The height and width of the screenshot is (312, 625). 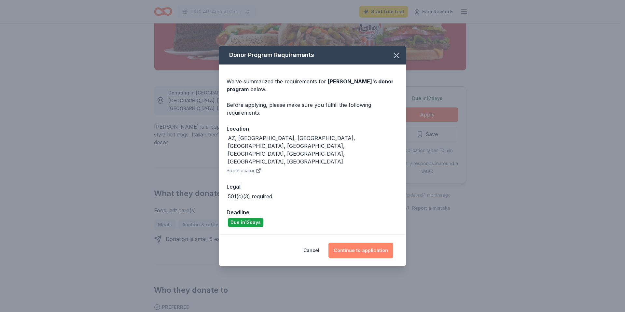 What do you see at coordinates (312, 55) in the screenshot?
I see `div: Donor Program Requirements` at bounding box center [312, 55].